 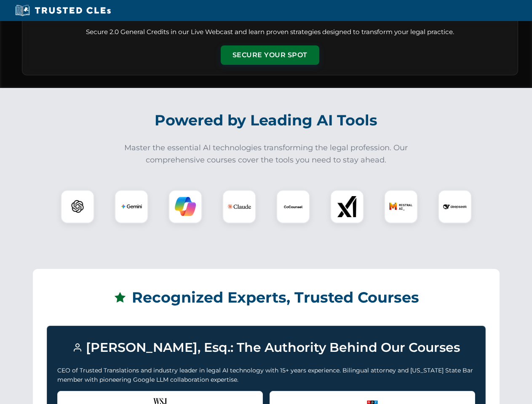 What do you see at coordinates (293, 207) in the screenshot?
I see `img: CoCounsel Logo` at bounding box center [293, 207].